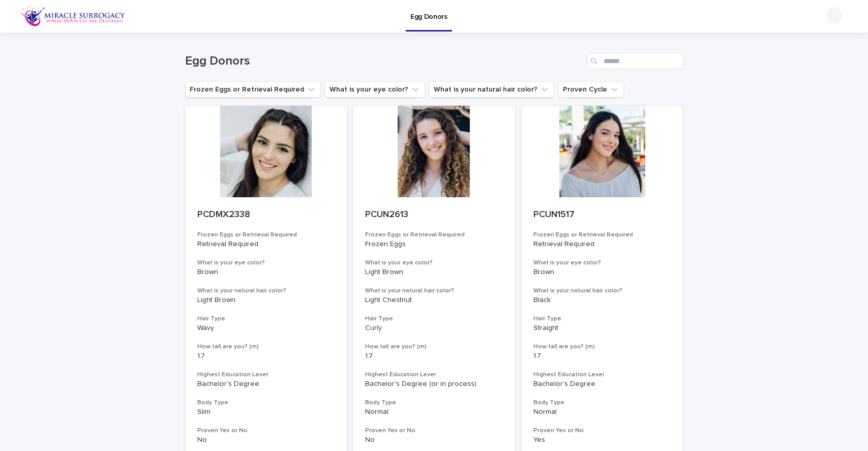  I want to click on button: Proven Cycle, so click(591, 89).